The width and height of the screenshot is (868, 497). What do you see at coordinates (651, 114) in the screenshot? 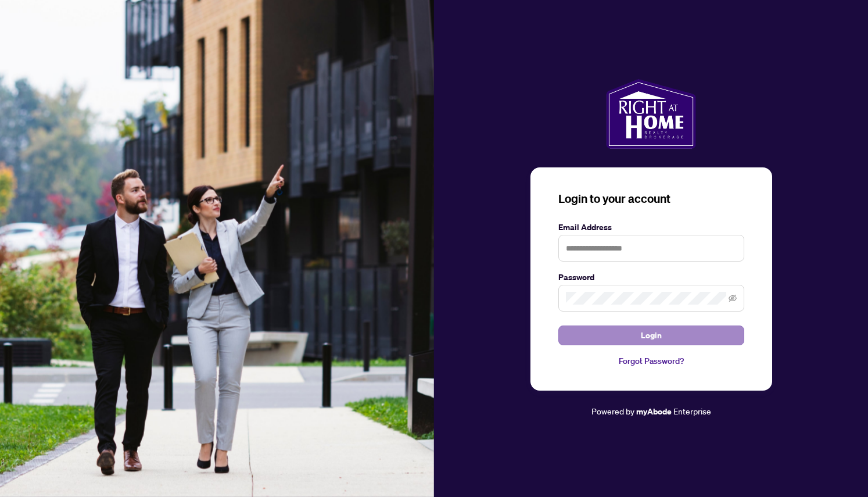
I see `img: ma-logo` at bounding box center [651, 114].